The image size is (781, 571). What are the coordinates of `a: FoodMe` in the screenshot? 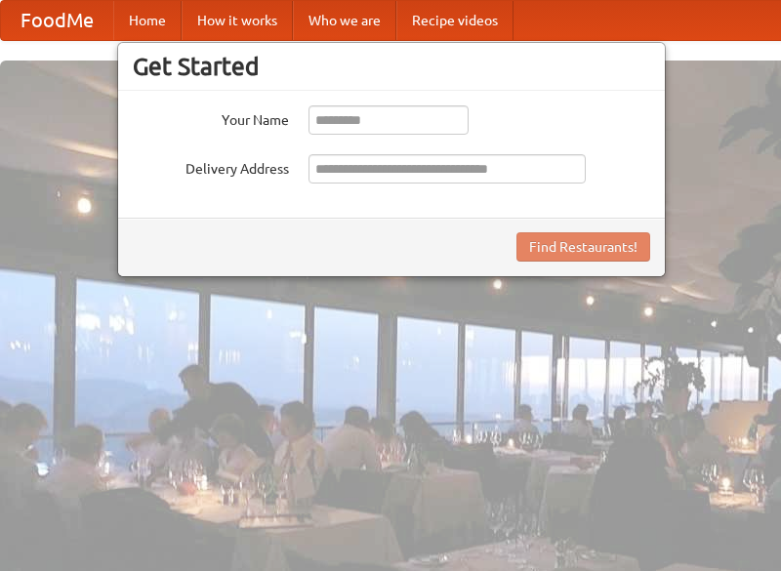 It's located at (57, 21).